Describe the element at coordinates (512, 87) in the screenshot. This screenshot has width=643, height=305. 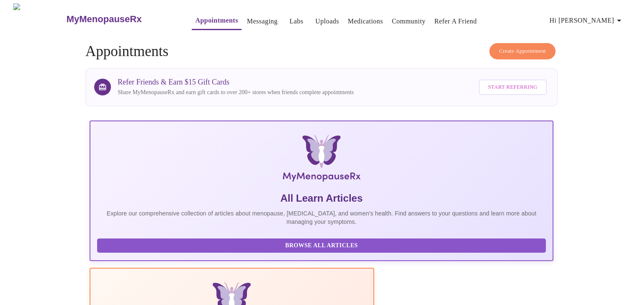
I see `button: Start Referring` at that location.